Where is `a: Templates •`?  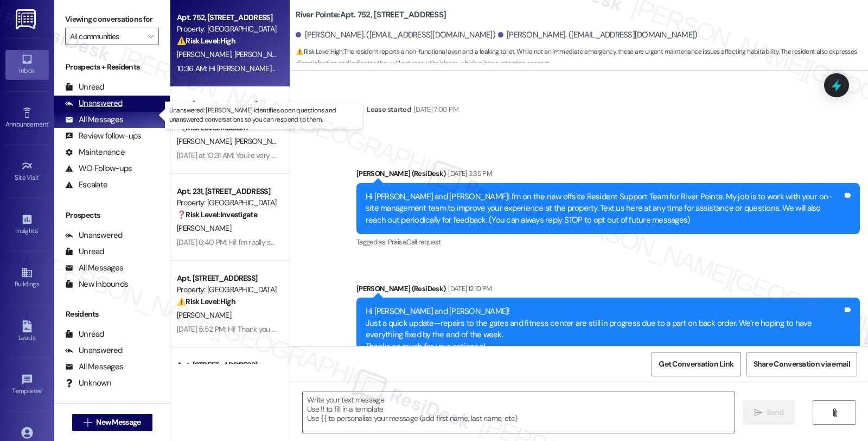
a: Templates • is located at coordinates (28, 385).